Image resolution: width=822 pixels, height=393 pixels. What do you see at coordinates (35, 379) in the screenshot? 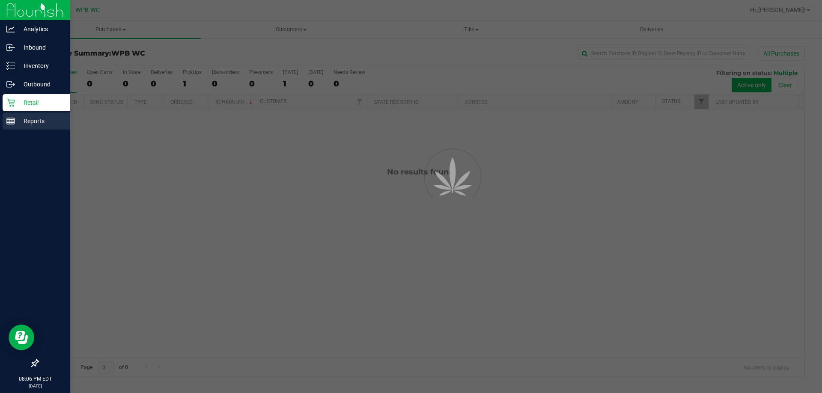
I see `p: 08:06 PM EDT` at bounding box center [35, 379].